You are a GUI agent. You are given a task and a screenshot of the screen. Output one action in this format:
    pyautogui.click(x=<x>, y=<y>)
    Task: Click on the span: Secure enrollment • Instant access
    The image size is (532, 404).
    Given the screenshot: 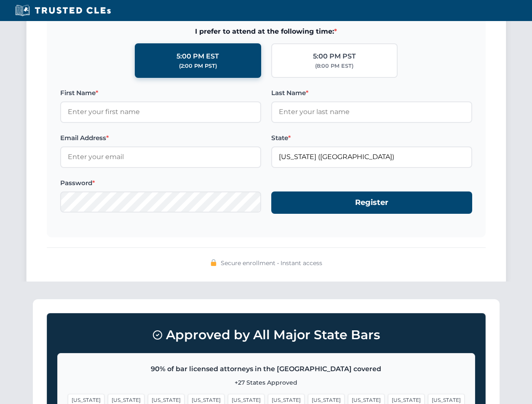 What is the action you would take?
    pyautogui.click(x=271, y=263)
    